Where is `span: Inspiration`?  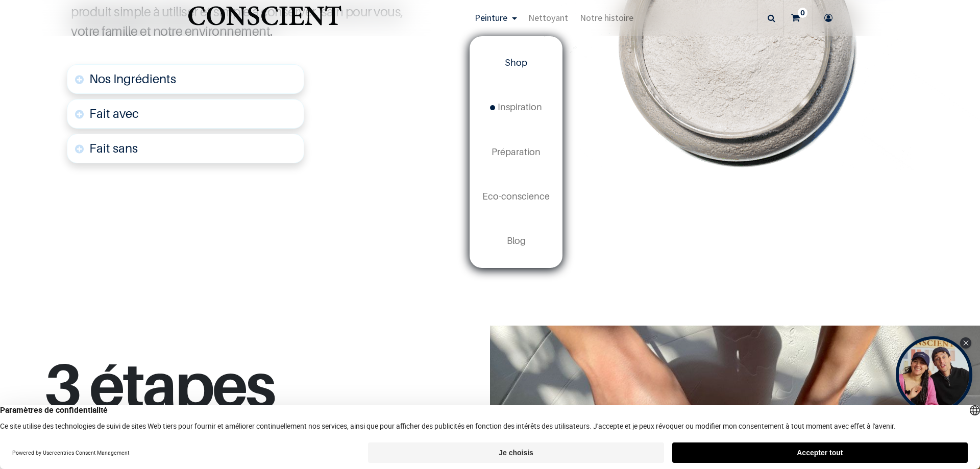
span: Inspiration is located at coordinates (516, 106).